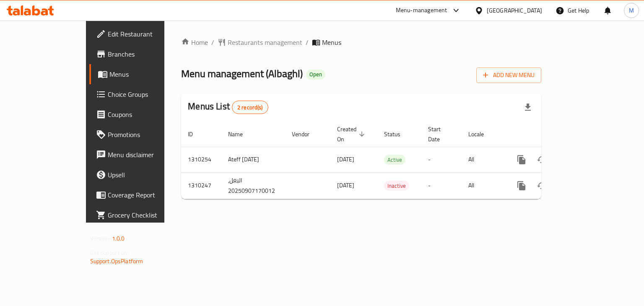 The height and width of the screenshot is (306, 644). What do you see at coordinates (509, 75) in the screenshot?
I see `button: Add New Menu` at bounding box center [509, 75].